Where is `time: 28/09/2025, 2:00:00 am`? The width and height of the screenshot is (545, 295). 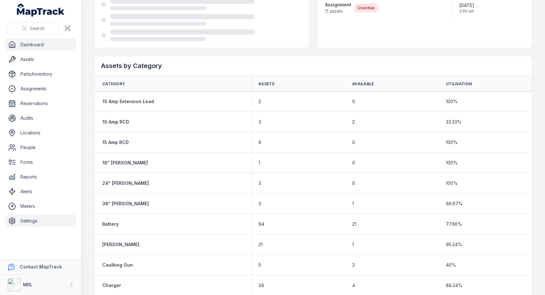
time: 28/09/2025, 2:00:00 am is located at coordinates (467, 8).